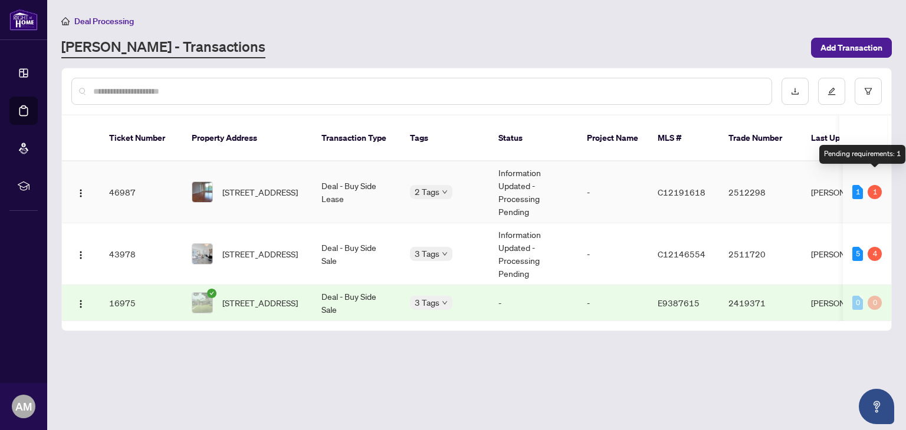  I want to click on button: download, so click(795, 91).